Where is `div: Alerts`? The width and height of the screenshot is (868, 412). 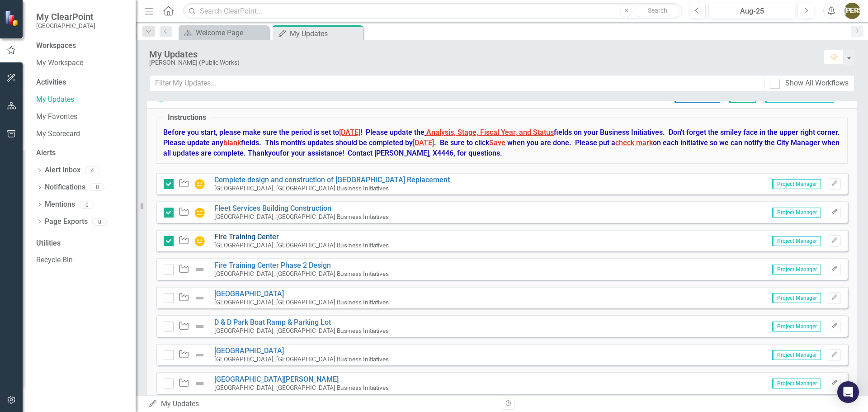
div: Alerts is located at coordinates (81, 153).